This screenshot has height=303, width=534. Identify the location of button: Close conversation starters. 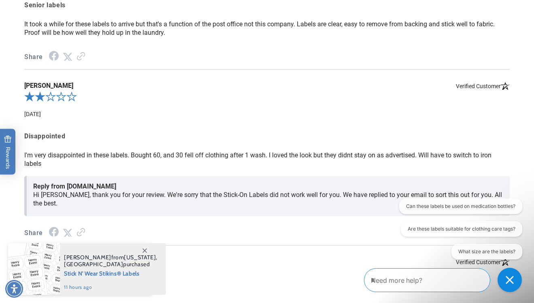
(146, 15).